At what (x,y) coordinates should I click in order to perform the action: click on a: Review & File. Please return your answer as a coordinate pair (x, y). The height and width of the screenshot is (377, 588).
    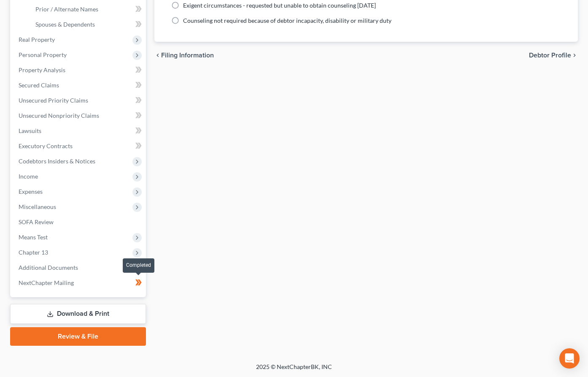
    Looking at the image, I should click on (78, 336).